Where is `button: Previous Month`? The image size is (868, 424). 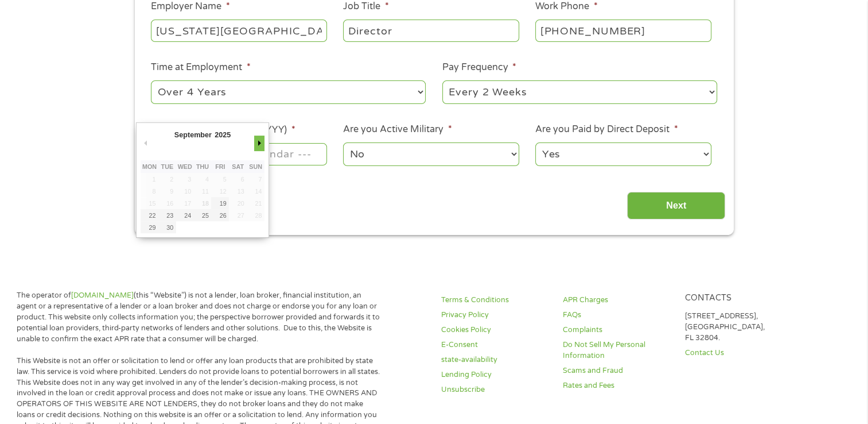 button: Previous Month is located at coordinates (146, 143).